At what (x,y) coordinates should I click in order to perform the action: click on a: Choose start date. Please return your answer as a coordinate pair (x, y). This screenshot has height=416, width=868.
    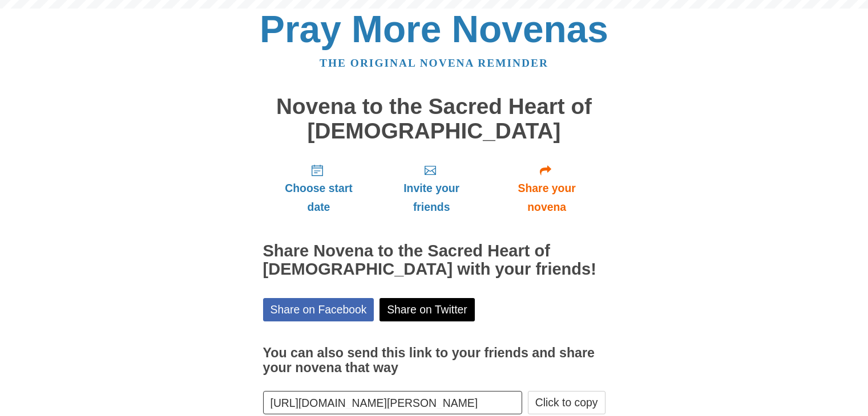
    Looking at the image, I should click on (319, 188).